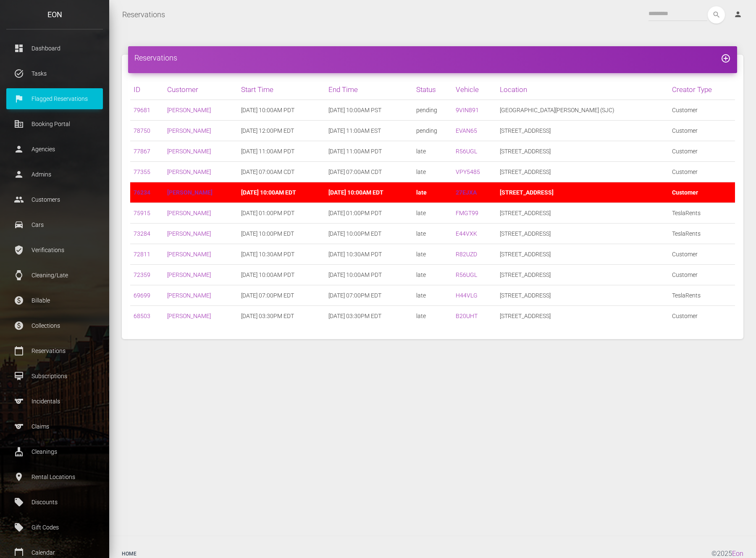 The image size is (756, 558). Describe the element at coordinates (281, 89) in the screenshot. I see `th: Start Time` at that location.